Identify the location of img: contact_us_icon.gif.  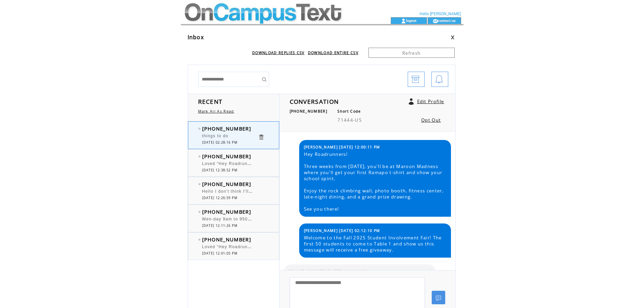
(435, 21).